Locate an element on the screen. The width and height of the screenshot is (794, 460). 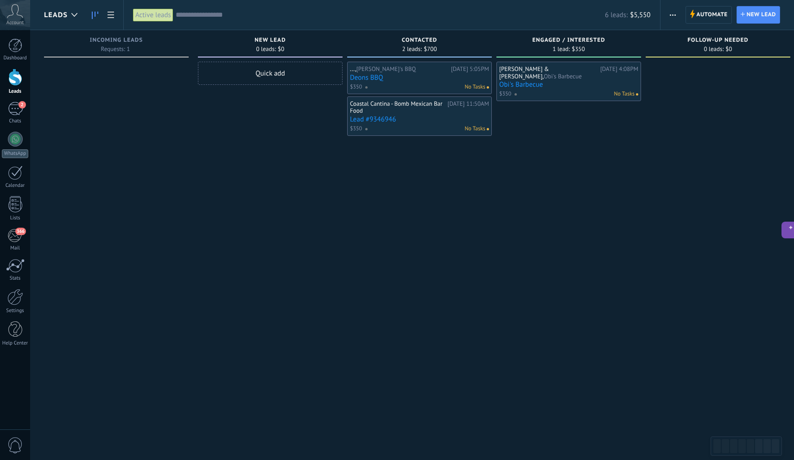
a: Deons BBQ is located at coordinates (419, 77).